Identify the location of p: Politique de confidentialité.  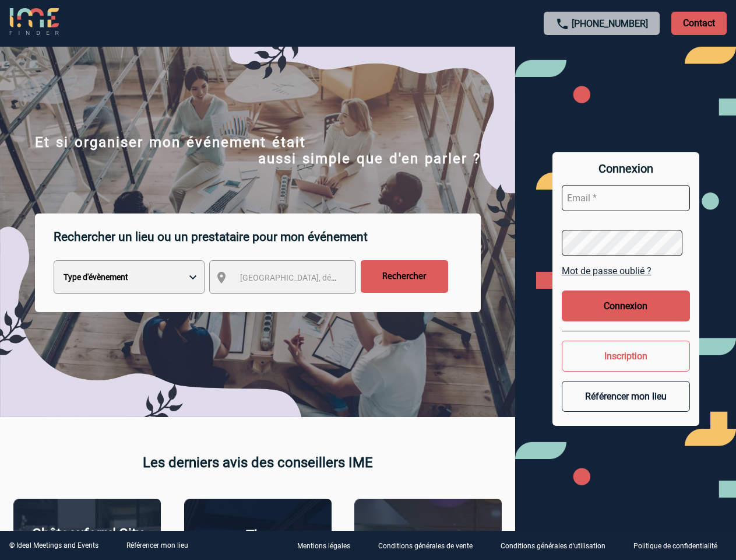
(675, 546).